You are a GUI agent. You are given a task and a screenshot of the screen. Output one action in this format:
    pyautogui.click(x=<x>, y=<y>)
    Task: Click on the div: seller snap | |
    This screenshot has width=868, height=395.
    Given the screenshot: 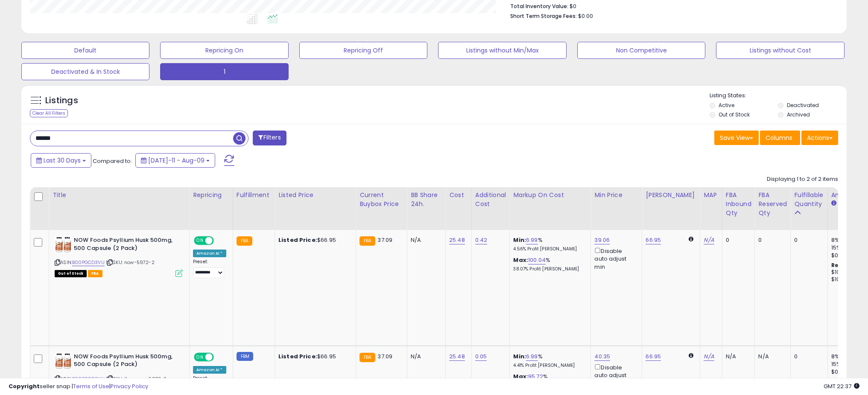 What is the action you would take?
    pyautogui.click(x=78, y=386)
    